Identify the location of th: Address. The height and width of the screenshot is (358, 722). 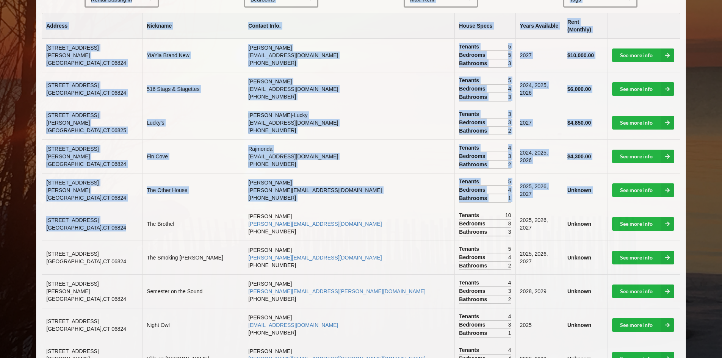
(92, 26).